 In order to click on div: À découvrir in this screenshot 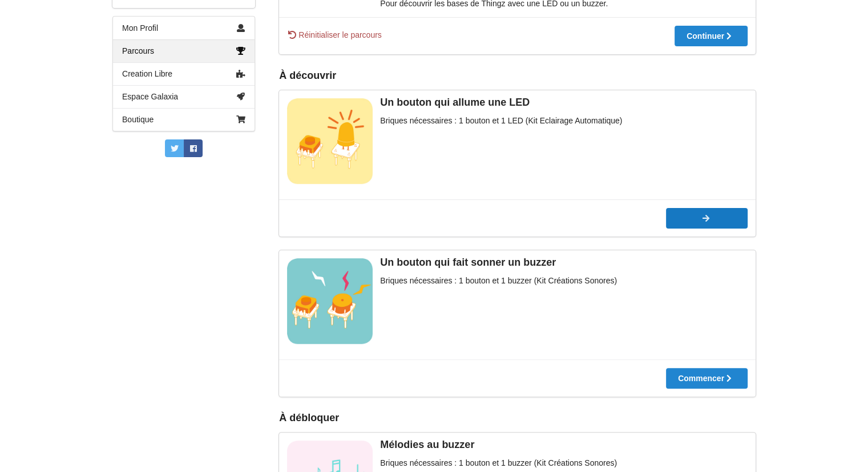, I will do `click(517, 75)`.